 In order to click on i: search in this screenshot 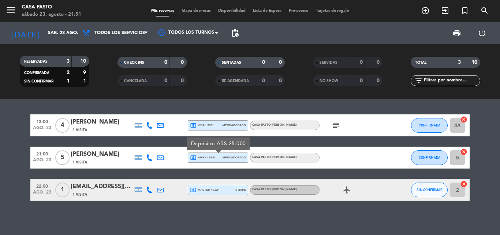, I will do `click(485, 11)`.